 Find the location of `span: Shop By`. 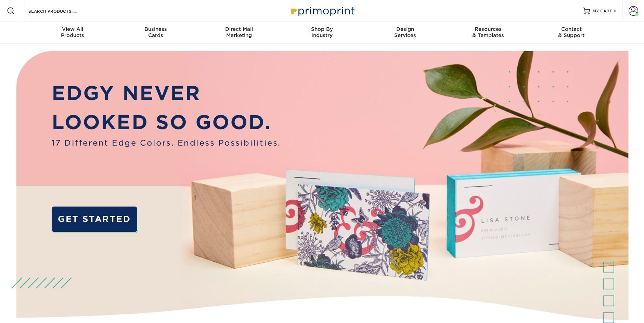

span: Shop By is located at coordinates (322, 29).